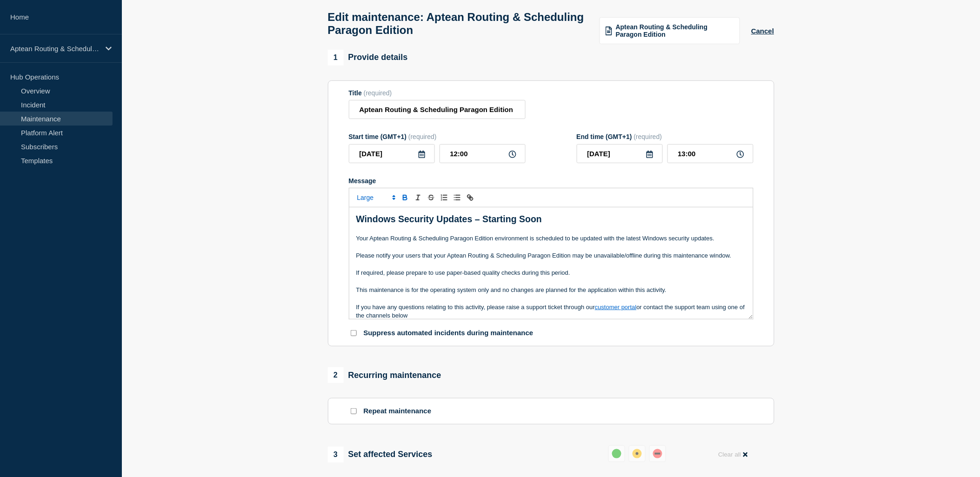  Describe the element at coordinates (437, 109) in the screenshot. I see `input: Title` at that location.